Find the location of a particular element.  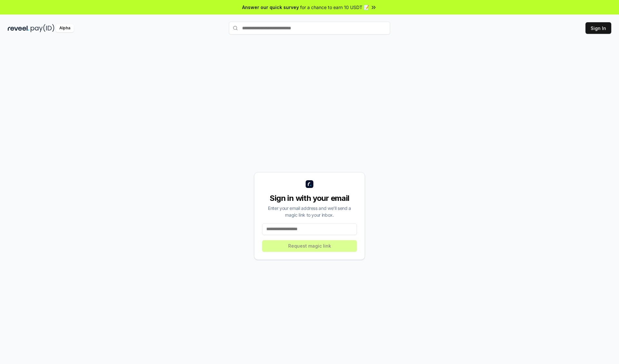

button: Sign In is located at coordinates (598, 28).